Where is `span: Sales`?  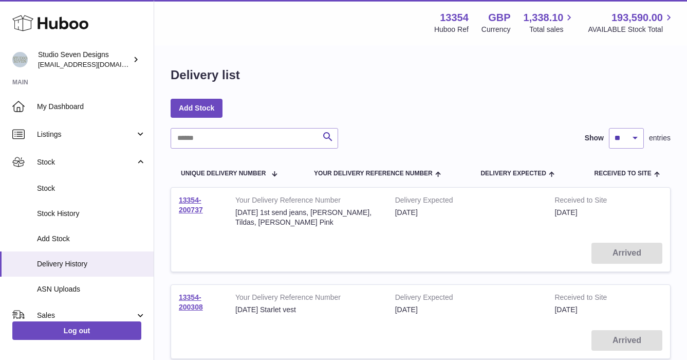 span: Sales is located at coordinates (86, 315).